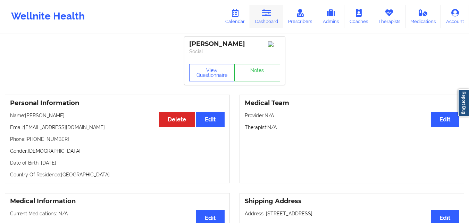 The width and height of the screenshot is (469, 223). What do you see at coordinates (235, 16) in the screenshot?
I see `a: Calendar` at bounding box center [235, 16].